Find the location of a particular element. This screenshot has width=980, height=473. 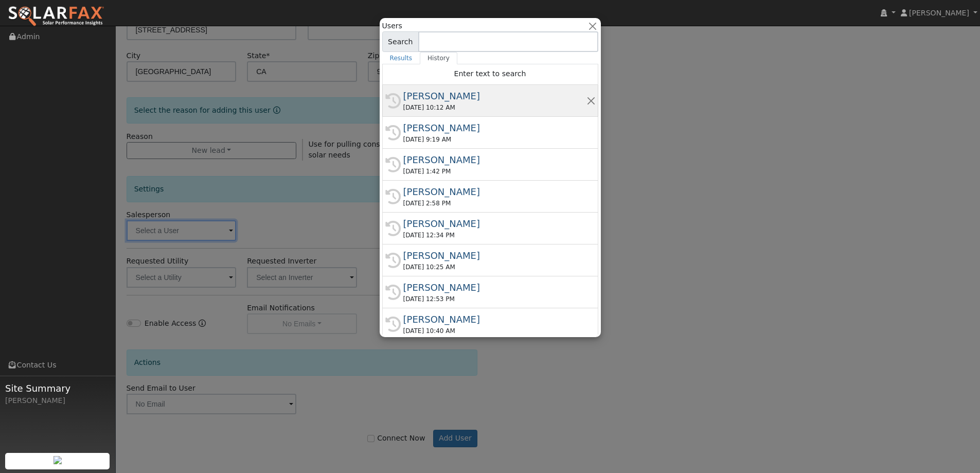

span: Users is located at coordinates (392, 26).